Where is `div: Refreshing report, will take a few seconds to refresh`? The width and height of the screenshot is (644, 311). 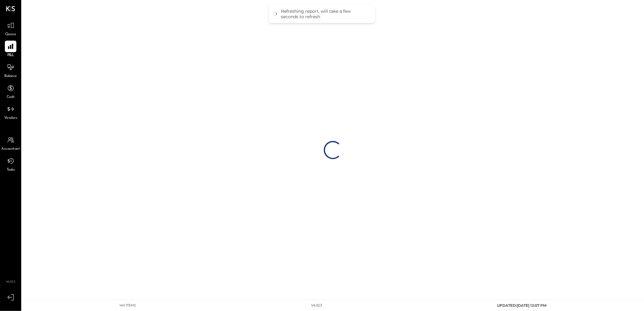
div: Refreshing report, will take a few seconds to refresh is located at coordinates (325, 14).